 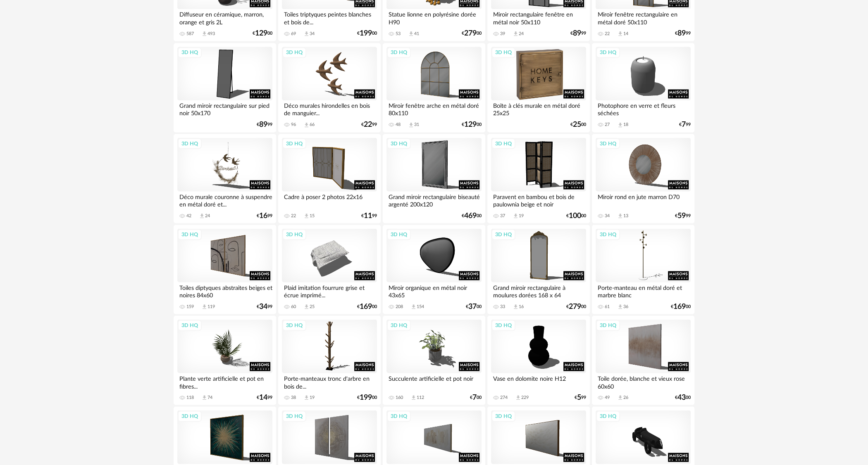 I want to click on a: 3D HQ Photophore en verre et fleurs séchées 27 Download icon 18 €799, so click(x=643, y=88).